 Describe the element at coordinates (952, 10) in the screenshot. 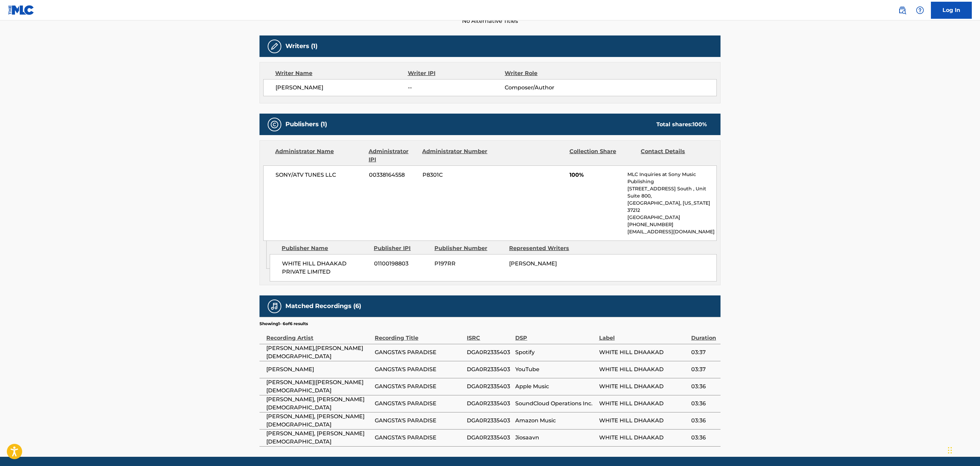

I see `a: Log In` at that location.